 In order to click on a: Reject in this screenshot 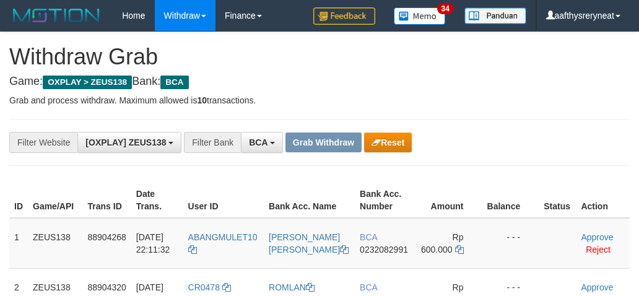, I will do `click(598, 249)`.